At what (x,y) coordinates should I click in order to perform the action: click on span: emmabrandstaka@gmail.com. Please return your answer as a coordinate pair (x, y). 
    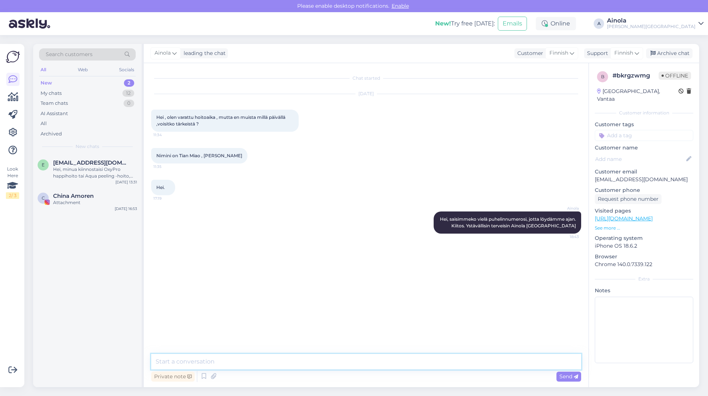
    Looking at the image, I should click on (91, 163).